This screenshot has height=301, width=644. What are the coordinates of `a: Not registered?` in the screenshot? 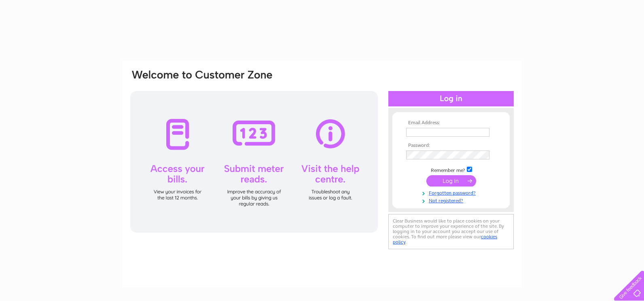 It's located at (452, 200).